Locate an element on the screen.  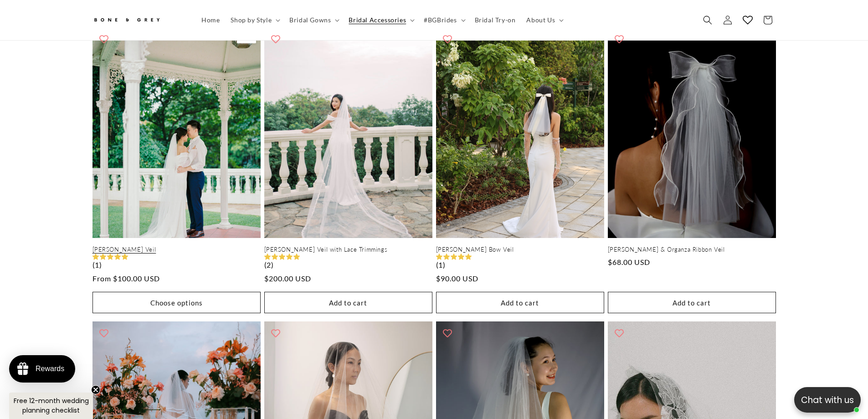
span: Shop by Style is located at coordinates (251, 20).